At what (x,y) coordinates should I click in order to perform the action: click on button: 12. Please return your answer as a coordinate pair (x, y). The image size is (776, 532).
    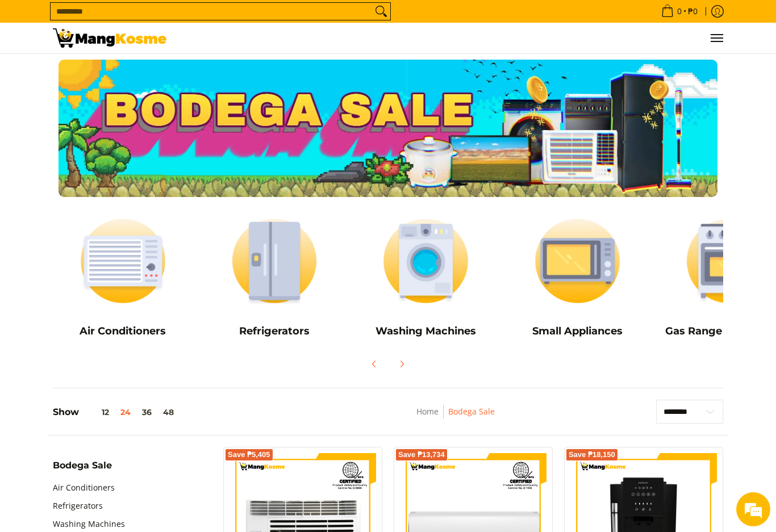
    Looking at the image, I should click on (96, 412).